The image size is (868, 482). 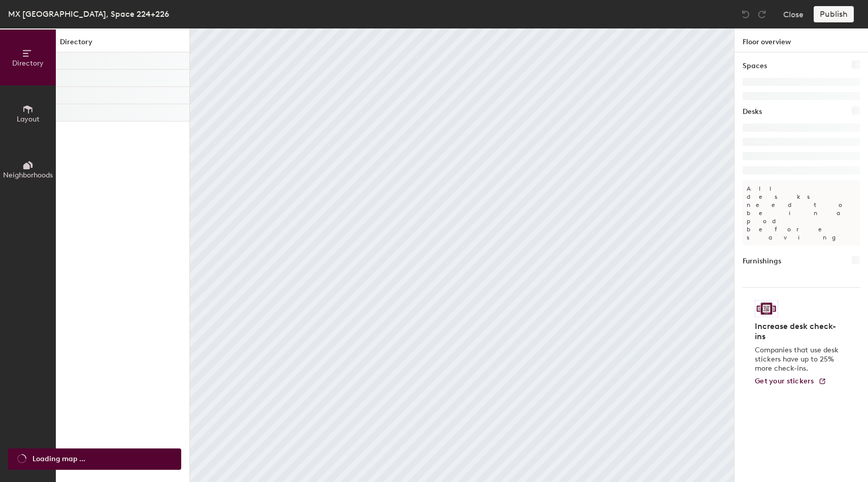 What do you see at coordinates (746, 14) in the screenshot?
I see `img: Undo` at bounding box center [746, 14].